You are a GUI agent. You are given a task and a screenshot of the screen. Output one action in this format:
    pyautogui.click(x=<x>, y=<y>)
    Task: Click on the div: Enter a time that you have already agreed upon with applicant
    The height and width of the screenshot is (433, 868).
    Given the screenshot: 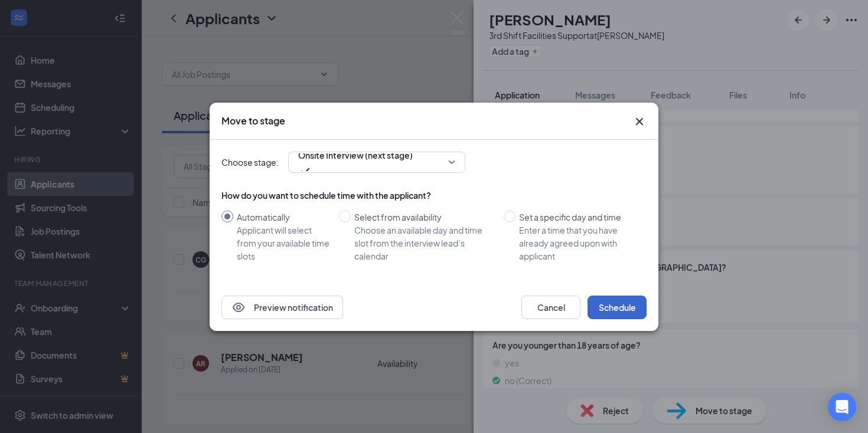 What is the action you would take?
    pyautogui.click(x=578, y=243)
    